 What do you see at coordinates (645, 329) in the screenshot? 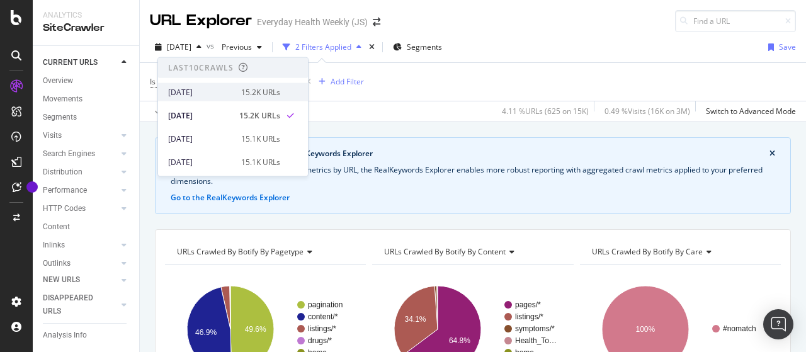
I see `text: 100%` at bounding box center [645, 329].